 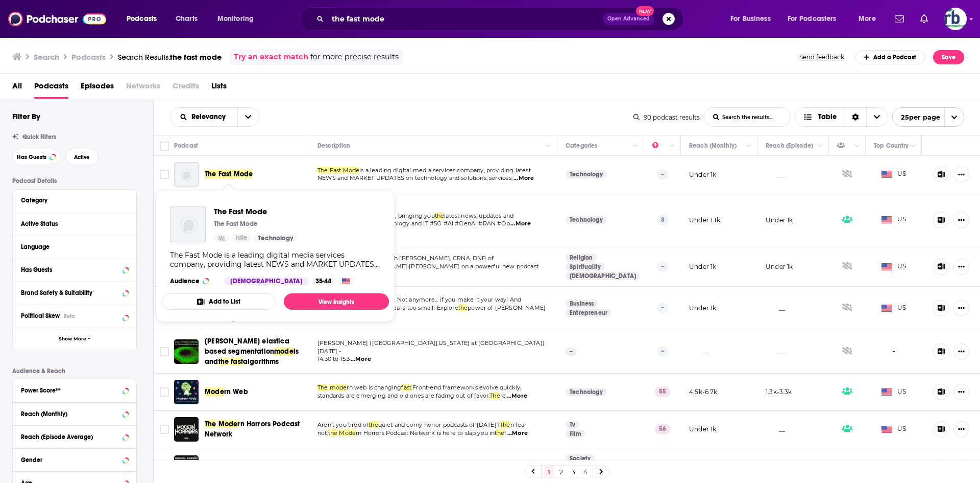 I want to click on a: Religion, so click(x=581, y=258).